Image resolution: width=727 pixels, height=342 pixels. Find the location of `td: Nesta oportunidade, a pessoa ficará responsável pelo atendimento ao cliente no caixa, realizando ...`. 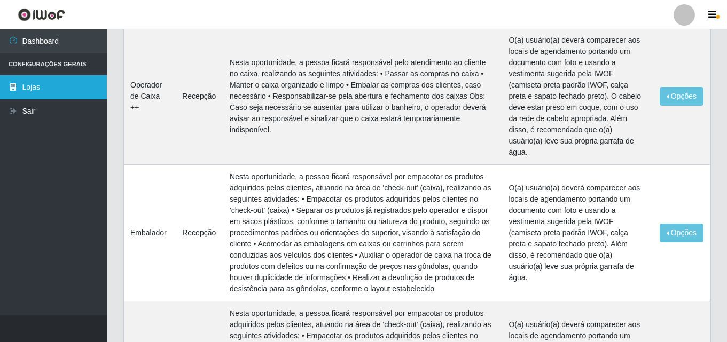

td: Nesta oportunidade, a pessoa ficará responsável pelo atendimento ao cliente no caixa, realizando ... is located at coordinates (363, 97).